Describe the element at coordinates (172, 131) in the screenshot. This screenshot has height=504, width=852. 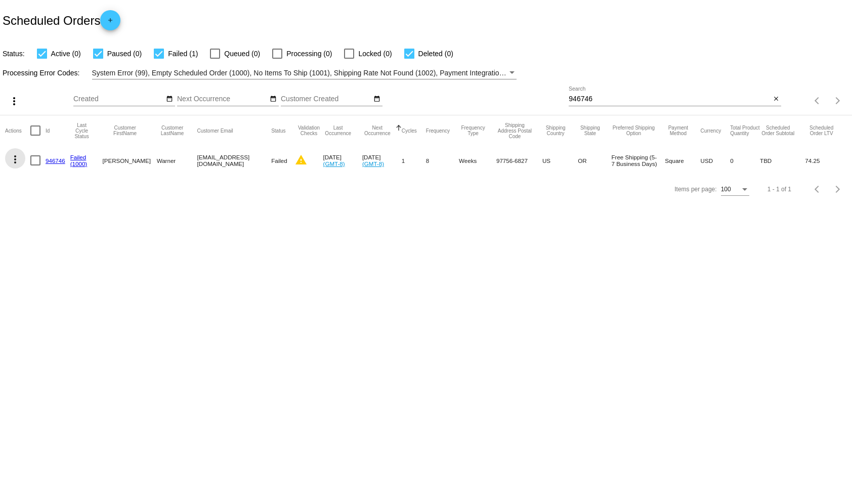
I see `button: Change sorting for CustomerLastName` at that location.